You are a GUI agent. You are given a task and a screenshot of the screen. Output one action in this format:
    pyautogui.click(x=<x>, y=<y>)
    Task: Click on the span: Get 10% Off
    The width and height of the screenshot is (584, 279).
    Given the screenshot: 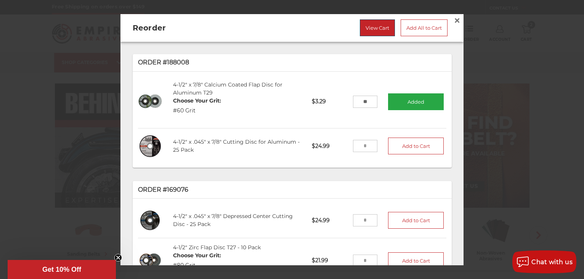 What is the action you would take?
    pyautogui.click(x=62, y=270)
    